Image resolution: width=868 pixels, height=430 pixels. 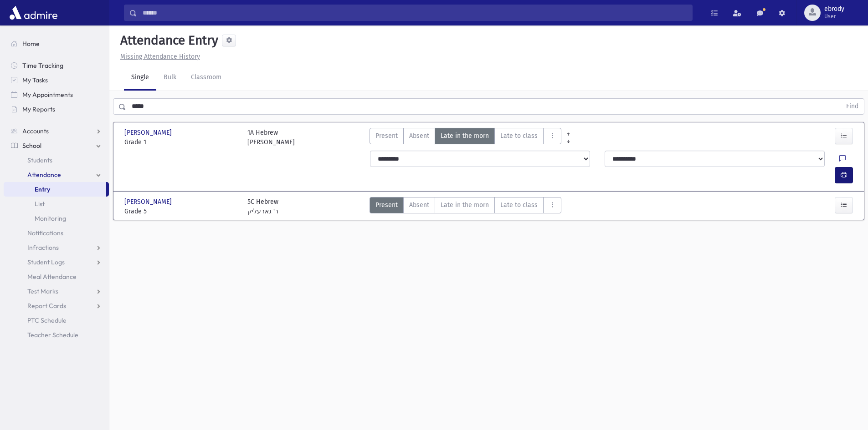 I want to click on a: Infractions, so click(x=56, y=248).